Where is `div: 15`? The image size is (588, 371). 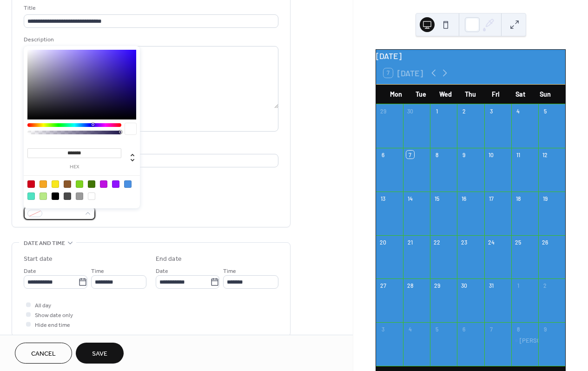 div: 15 is located at coordinates (437, 198).